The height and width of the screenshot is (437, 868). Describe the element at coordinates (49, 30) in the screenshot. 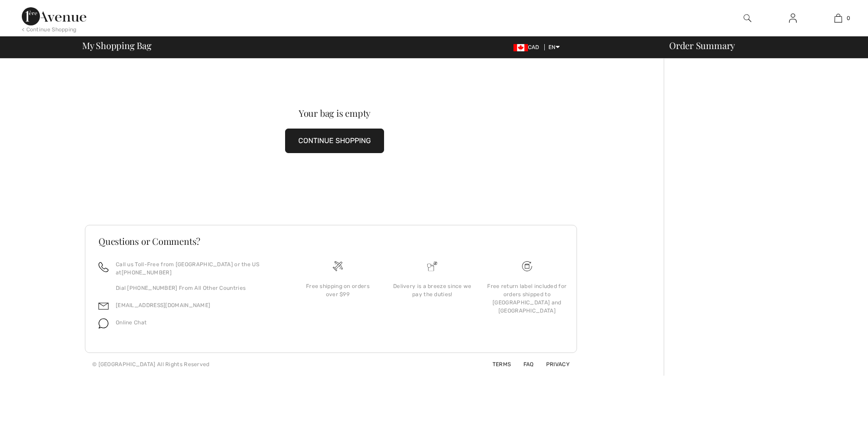

I see `div: < Continue Shopping` at that location.